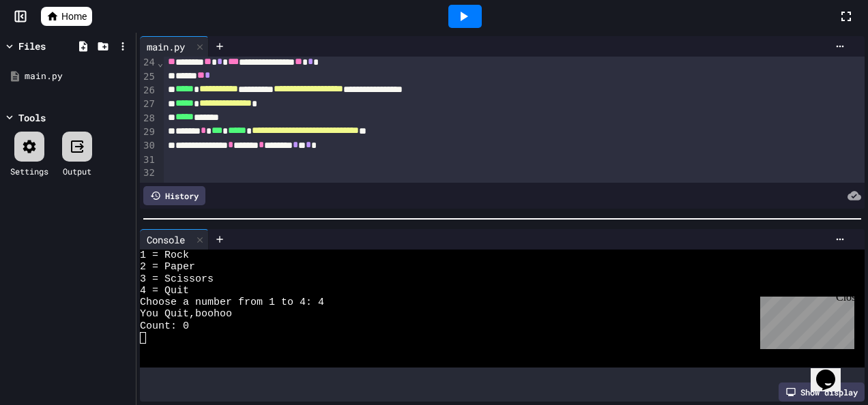 This screenshot has height=405, width=868. Describe the element at coordinates (148, 146) in the screenshot. I see `div: 30` at that location.